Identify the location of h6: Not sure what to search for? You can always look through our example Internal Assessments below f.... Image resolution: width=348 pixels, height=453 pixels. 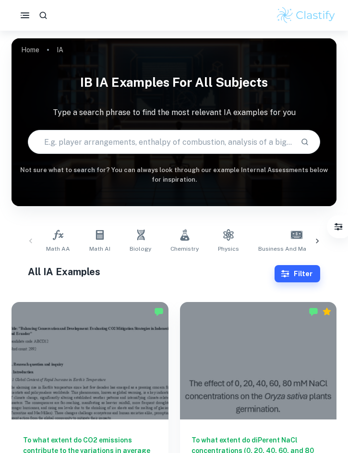
(174, 175).